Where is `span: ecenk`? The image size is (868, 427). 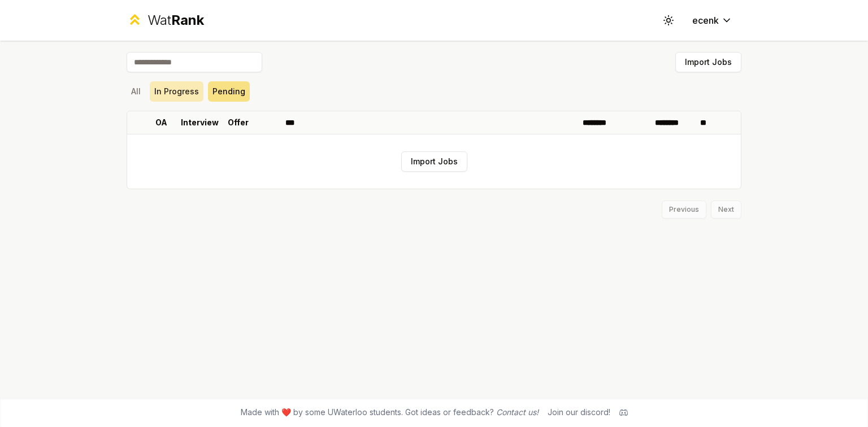 span: ecenk is located at coordinates (705, 20).